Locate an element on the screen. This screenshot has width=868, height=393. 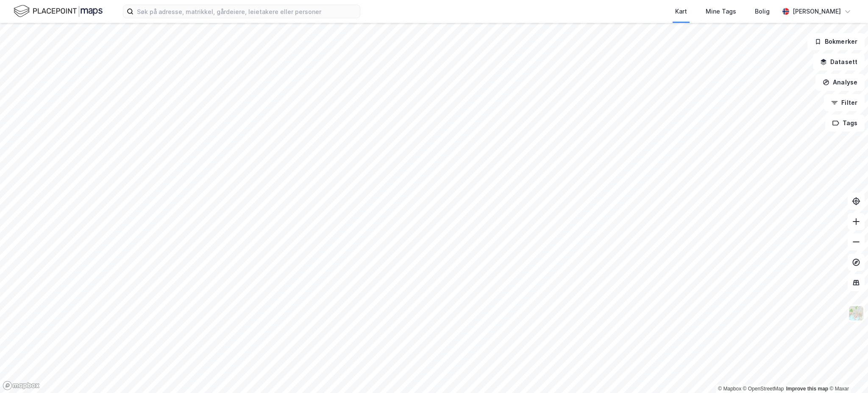
button: Tags is located at coordinates (845, 123).